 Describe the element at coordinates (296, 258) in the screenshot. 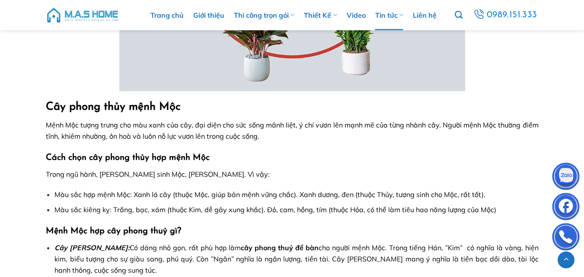

I see `span: Có dáng nhỏ gọn, rất phù hợp làm cho người mệnh Mộc. Trong tiếng Hán, ”Kim” có nghĩa là vàng, hiệ...` at that location.